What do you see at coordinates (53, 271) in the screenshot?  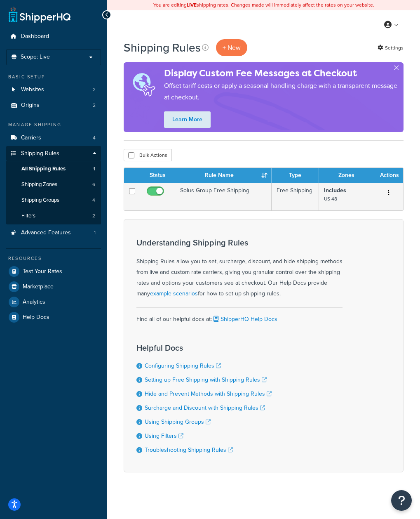 I see `li: Test Your Rates` at bounding box center [53, 271].